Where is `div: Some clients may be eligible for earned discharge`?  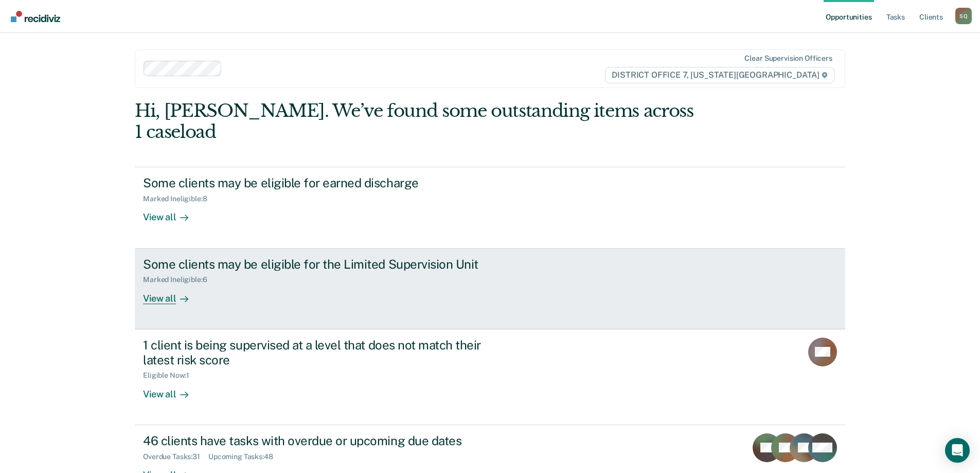 div: Some clients may be eligible for earned discharge is located at coordinates (323, 183).